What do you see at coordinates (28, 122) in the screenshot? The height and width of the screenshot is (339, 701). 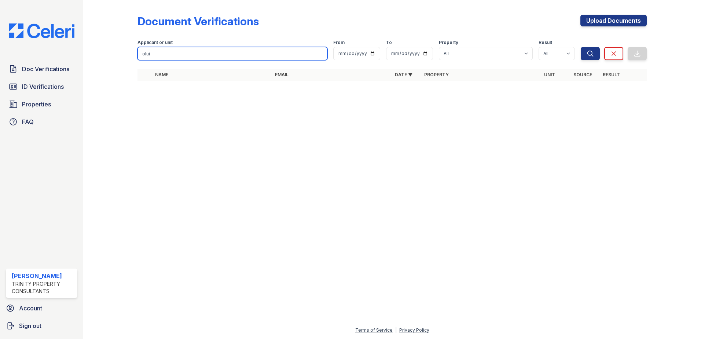 I see `span: FAQ` at bounding box center [28, 122].